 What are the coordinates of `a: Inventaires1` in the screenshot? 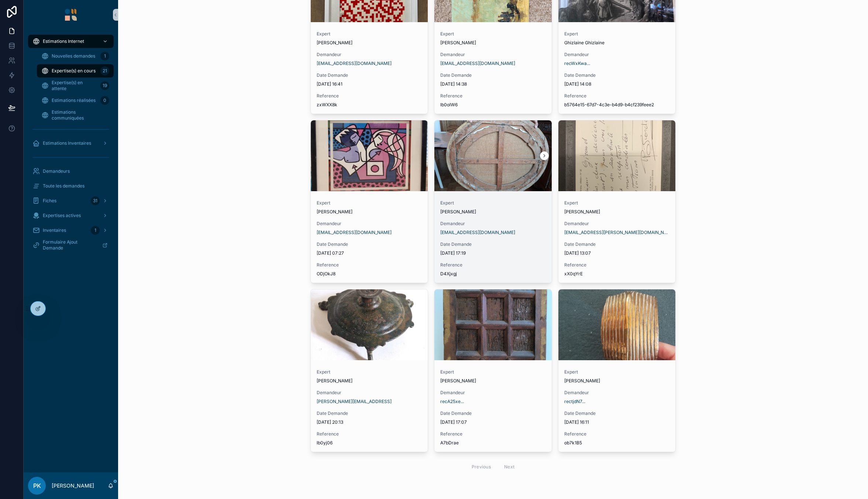 It's located at (71, 230).